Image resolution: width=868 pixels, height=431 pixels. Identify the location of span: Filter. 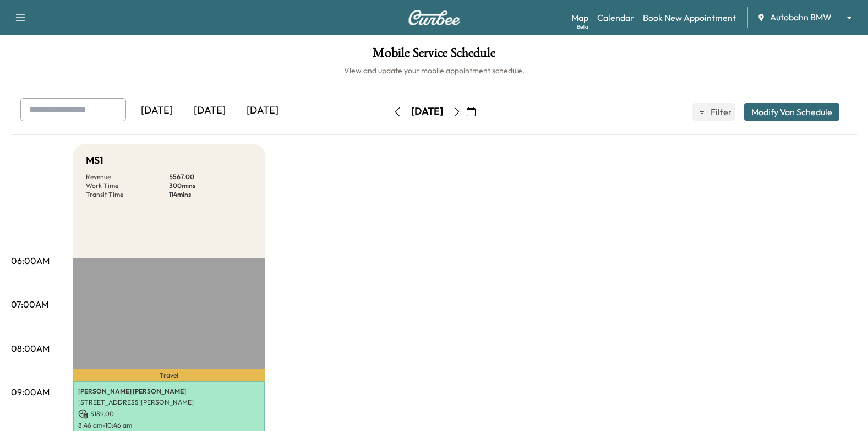
(720, 112).